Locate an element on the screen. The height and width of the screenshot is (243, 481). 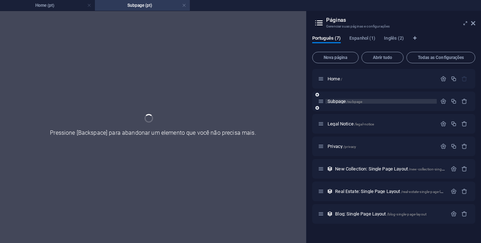
h2: Páginas is located at coordinates (401, 20).